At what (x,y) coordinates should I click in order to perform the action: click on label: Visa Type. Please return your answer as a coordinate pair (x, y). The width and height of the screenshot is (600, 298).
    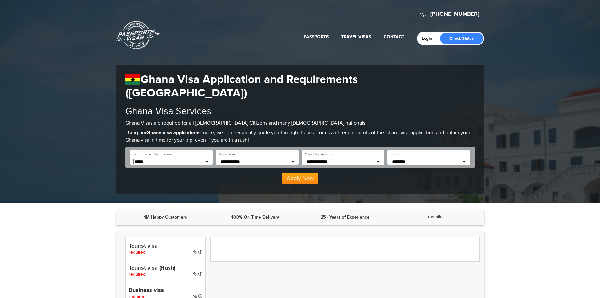
    Looking at the image, I should click on (227, 154).